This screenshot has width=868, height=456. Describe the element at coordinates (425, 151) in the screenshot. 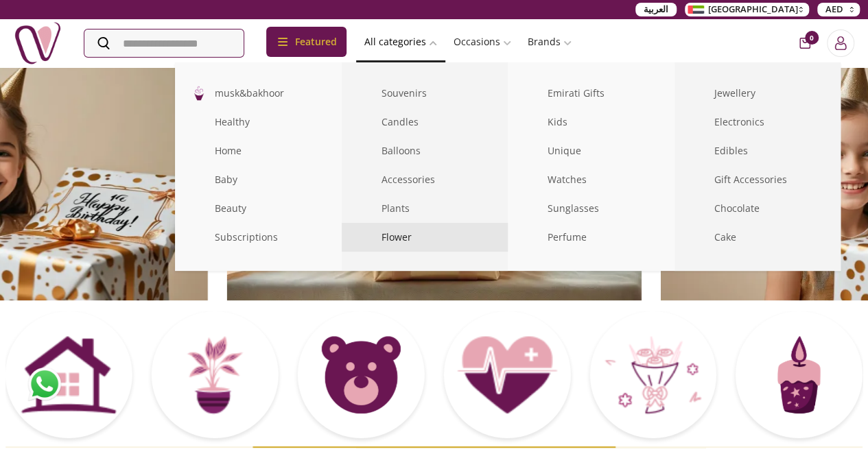

I see `a: BalloonsBalloons` at that location.